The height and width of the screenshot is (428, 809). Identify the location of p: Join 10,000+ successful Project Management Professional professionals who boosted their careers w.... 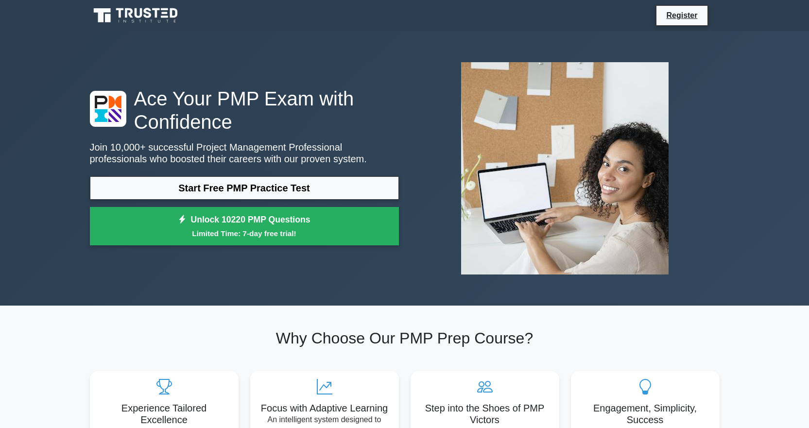
(244, 153).